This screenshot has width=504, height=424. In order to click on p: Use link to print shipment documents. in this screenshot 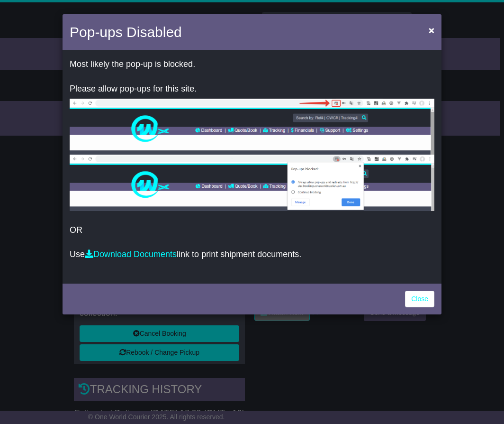, I will do `click(252, 255)`.